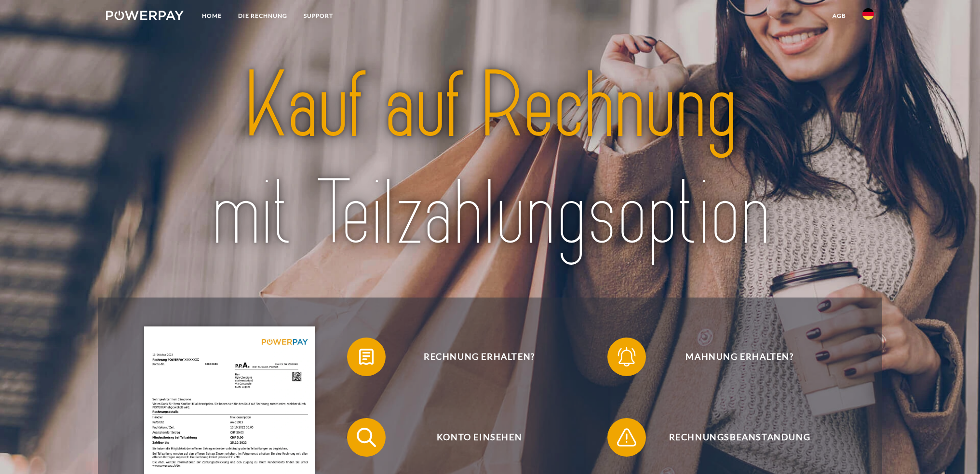  Describe the element at coordinates (318, 16) in the screenshot. I see `a: SUPPORT` at that location.